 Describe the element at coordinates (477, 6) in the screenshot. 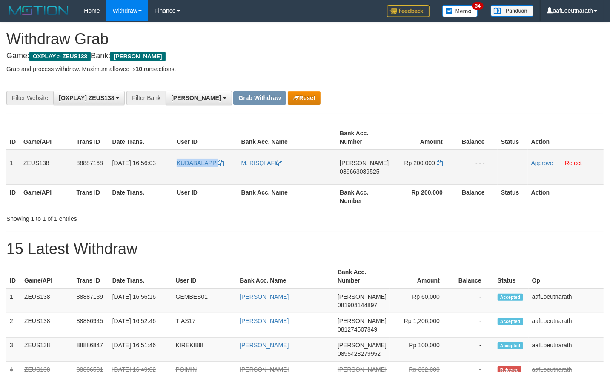

I see `span: 34` at that location.